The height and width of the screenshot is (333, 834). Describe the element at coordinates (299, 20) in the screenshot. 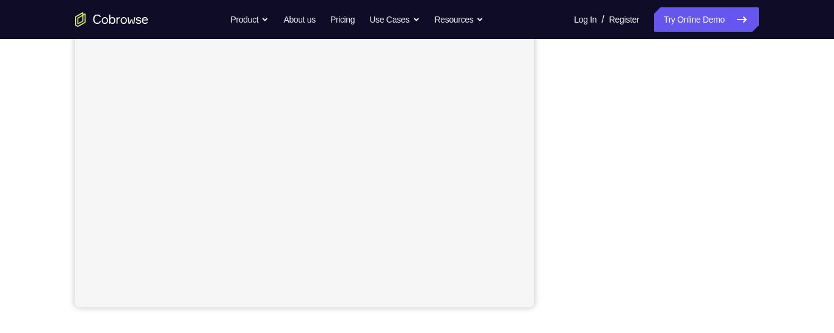

I see `a: About us` at that location.